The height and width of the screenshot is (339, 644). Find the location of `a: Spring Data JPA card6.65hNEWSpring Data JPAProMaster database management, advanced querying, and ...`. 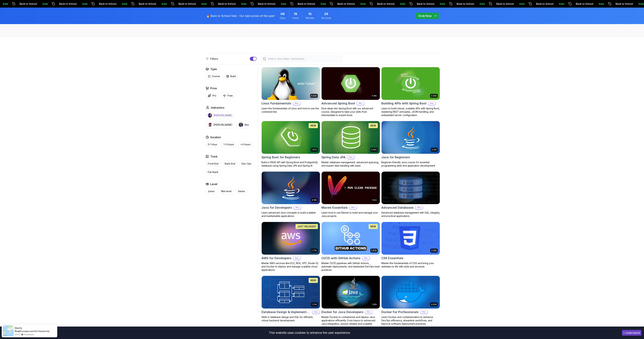

a: Spring Data JPA card6.65hNEWSpring Data JPAProMaster database management, advanced querying, and ... is located at coordinates (351, 144).